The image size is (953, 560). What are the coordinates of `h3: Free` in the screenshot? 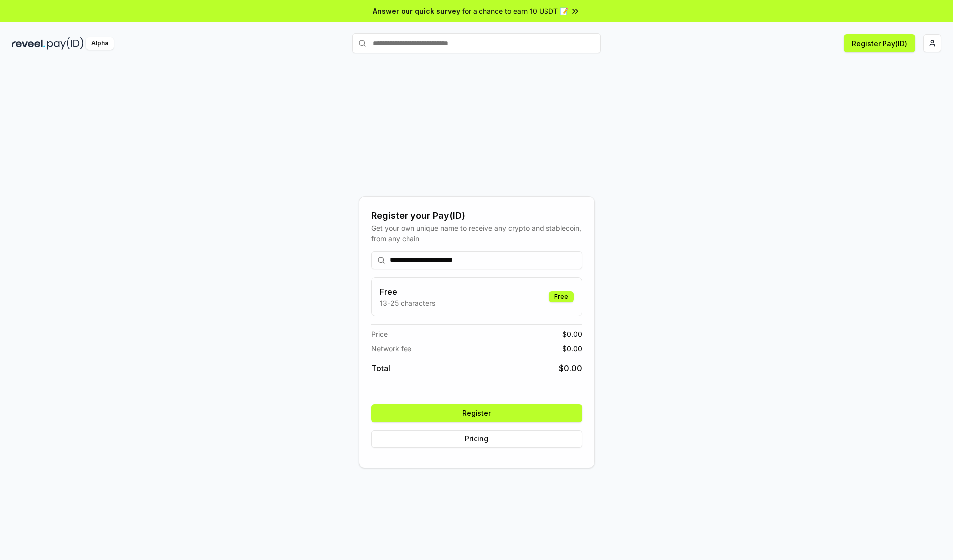 It's located at (408, 292).